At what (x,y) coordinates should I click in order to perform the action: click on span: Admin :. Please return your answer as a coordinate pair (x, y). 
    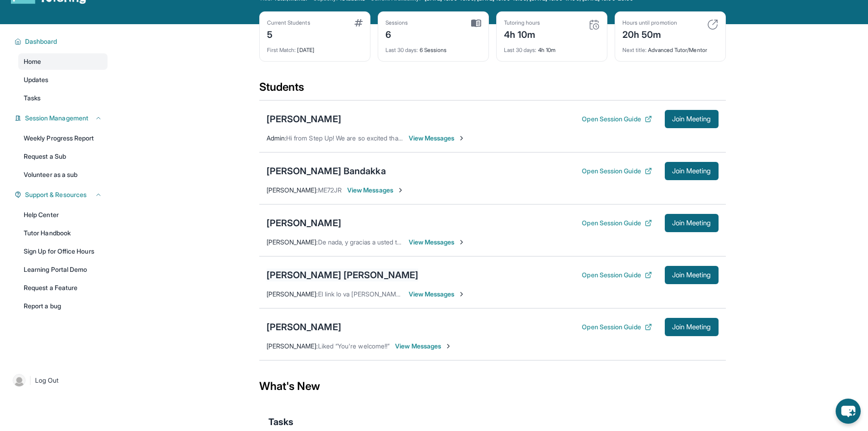
    Looking at the image, I should click on (276, 138).